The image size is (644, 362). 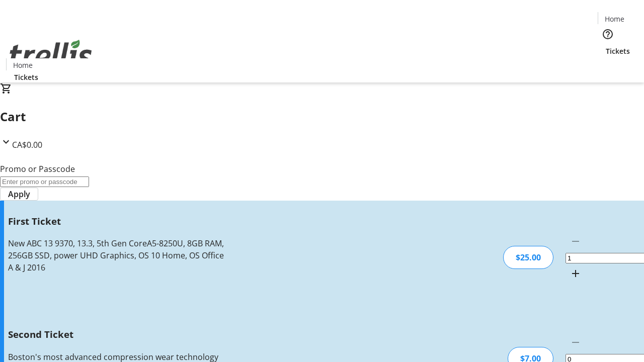 What do you see at coordinates (118, 334) in the screenshot?
I see `h3: Second Ticket` at bounding box center [118, 334].